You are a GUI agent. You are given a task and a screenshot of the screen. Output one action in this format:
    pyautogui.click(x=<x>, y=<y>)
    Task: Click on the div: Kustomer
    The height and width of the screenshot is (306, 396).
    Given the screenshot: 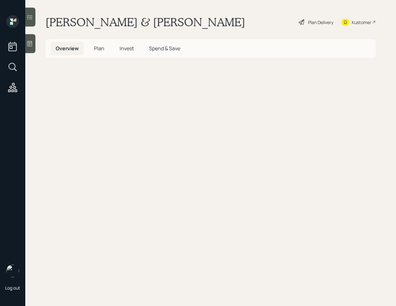 What is the action you would take?
    pyautogui.click(x=361, y=22)
    